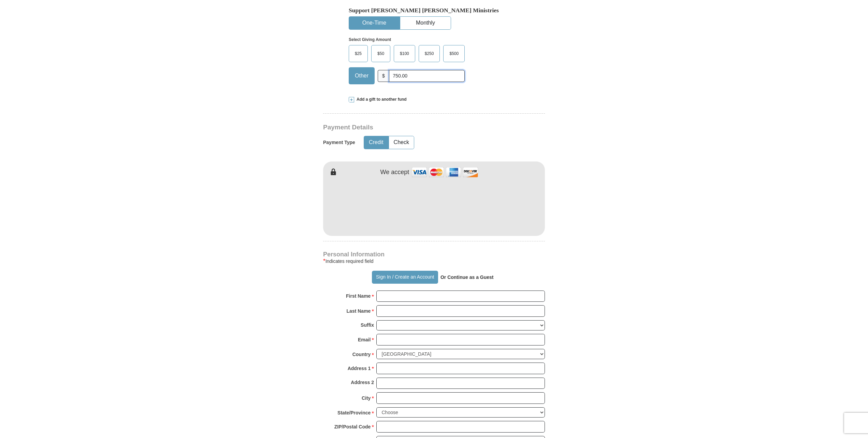 This screenshot has height=438, width=868. What do you see at coordinates (359, 296) in the screenshot?
I see `strong: First Name` at bounding box center [359, 296].